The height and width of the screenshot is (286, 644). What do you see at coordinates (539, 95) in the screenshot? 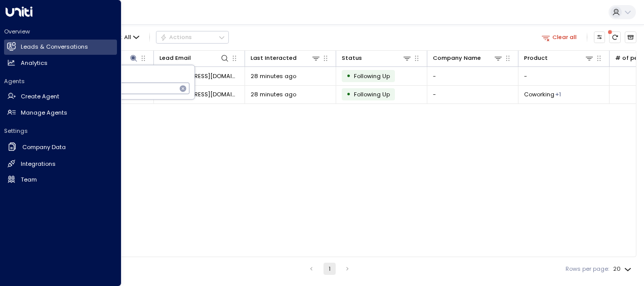
I see `span: Coworking` at bounding box center [539, 95].